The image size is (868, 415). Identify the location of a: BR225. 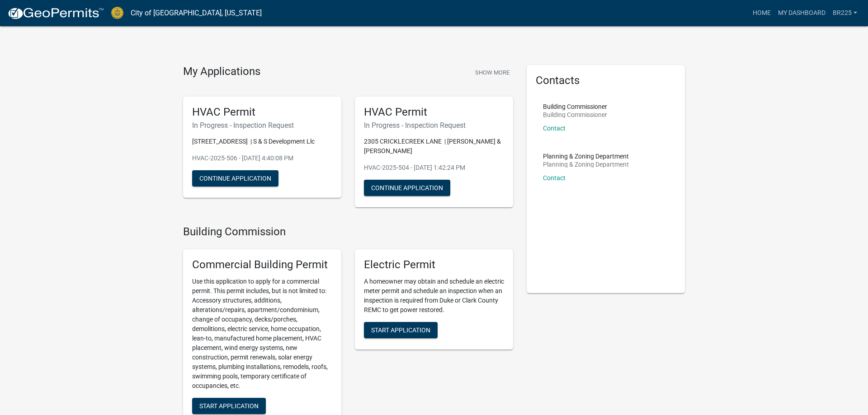
(845, 13).